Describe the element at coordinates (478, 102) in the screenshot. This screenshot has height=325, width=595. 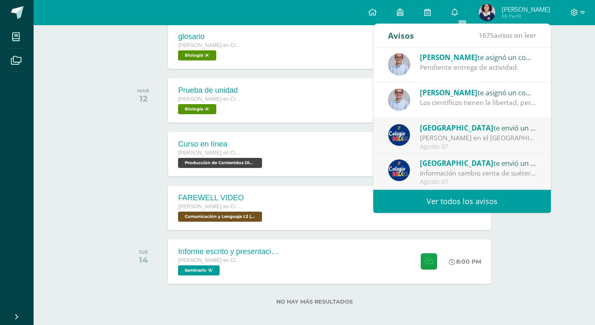
I see `div: Los científicos tienen la libertad, pero la pregunta sería... En base a esa libertad ¿Deben hacer...` at that location.